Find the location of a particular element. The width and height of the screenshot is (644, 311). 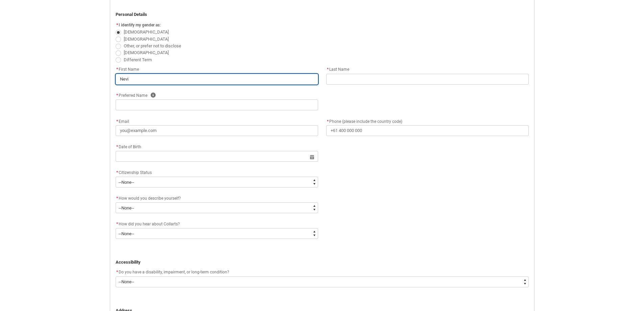

label: Phone (please include the country code) is located at coordinates (365, 121).